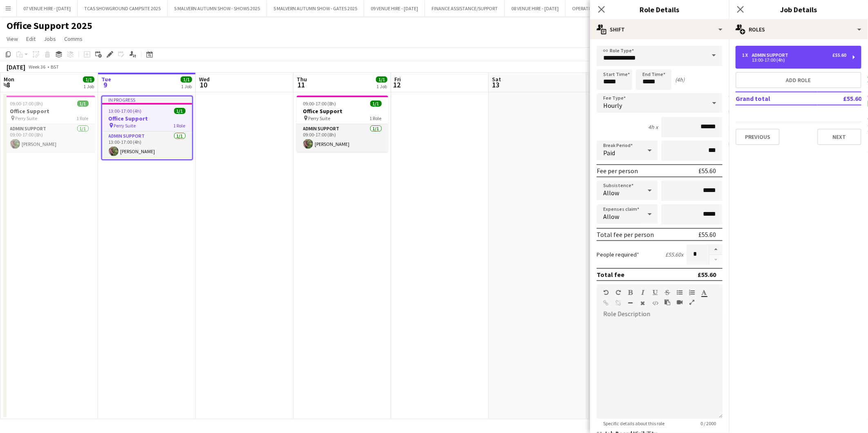  What do you see at coordinates (680, 292) in the screenshot?
I see `button: Unordered List` at bounding box center [680, 292].